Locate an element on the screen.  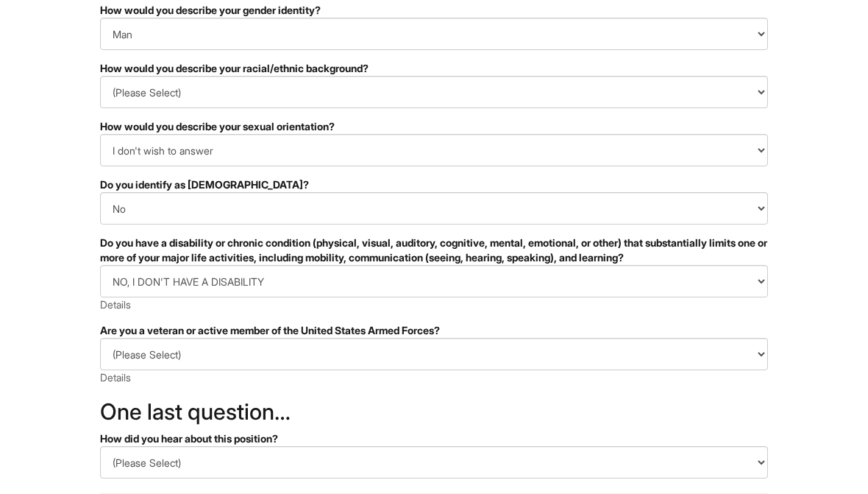
div: How would you describe your gender identity? is located at coordinates (434, 10).